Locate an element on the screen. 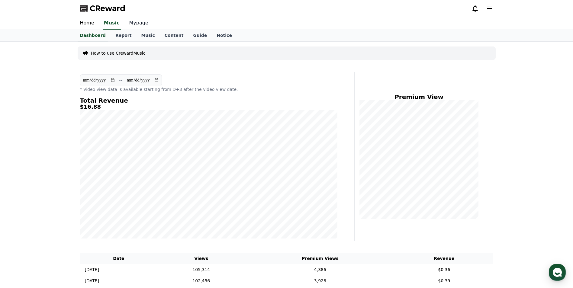  h4: Premium View is located at coordinates (419, 97).